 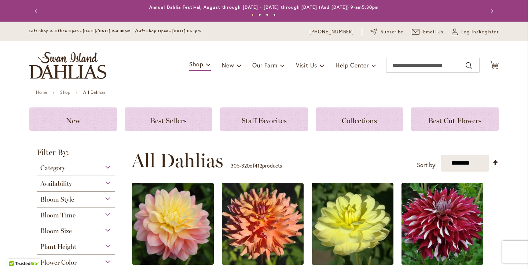 What do you see at coordinates (178, 161) in the screenshot?
I see `span: All Dahlias` at bounding box center [178, 161].